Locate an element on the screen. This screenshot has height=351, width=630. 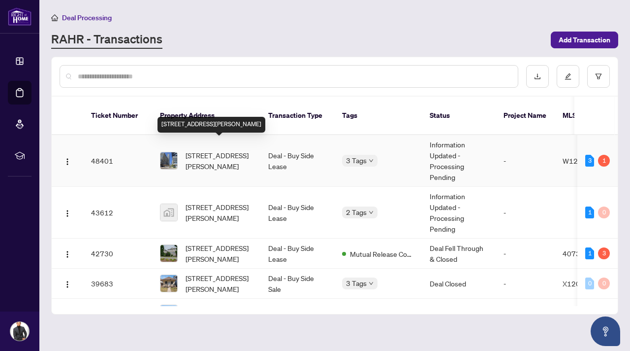
span: Add Transaction is located at coordinates (584, 40).